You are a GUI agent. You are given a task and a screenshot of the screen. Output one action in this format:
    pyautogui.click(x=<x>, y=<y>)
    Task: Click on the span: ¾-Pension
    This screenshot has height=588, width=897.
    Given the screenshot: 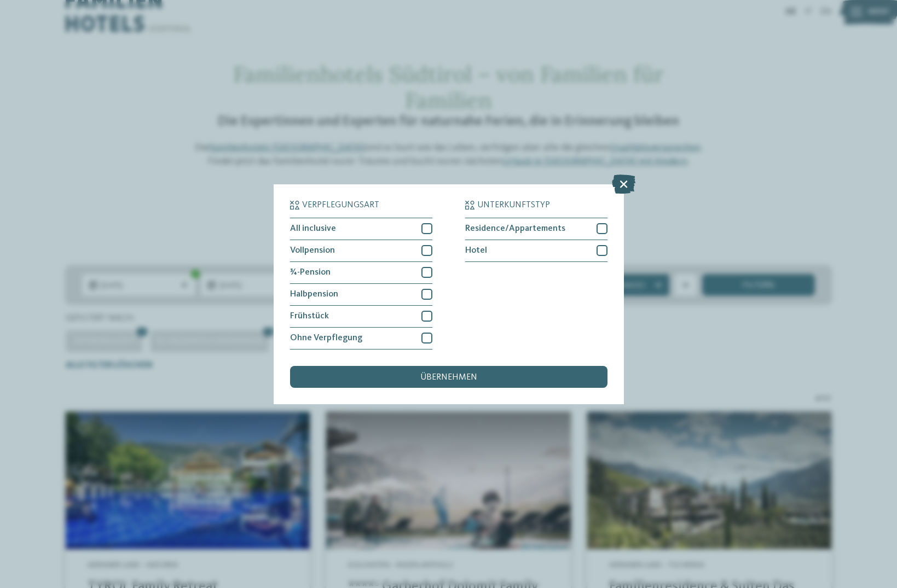 What is the action you would take?
    pyautogui.click(x=311, y=272)
    